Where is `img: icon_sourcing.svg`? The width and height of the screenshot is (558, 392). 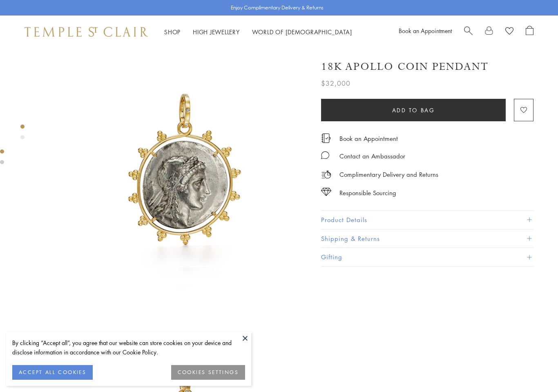
img: icon_sourcing.svg is located at coordinates (326, 192).